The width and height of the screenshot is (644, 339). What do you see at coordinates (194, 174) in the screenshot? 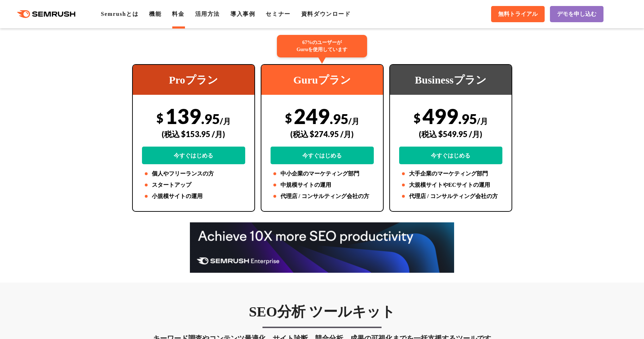
I see `li: 個人やフリーランスの方` at bounding box center [194, 174].